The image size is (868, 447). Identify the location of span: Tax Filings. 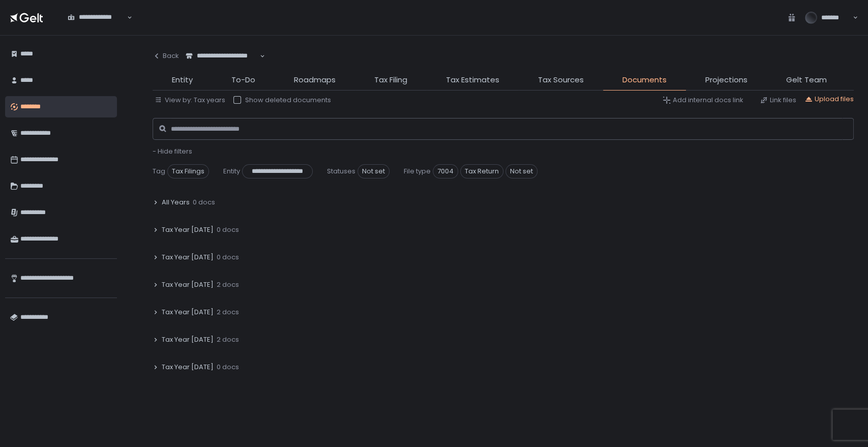
(188, 171).